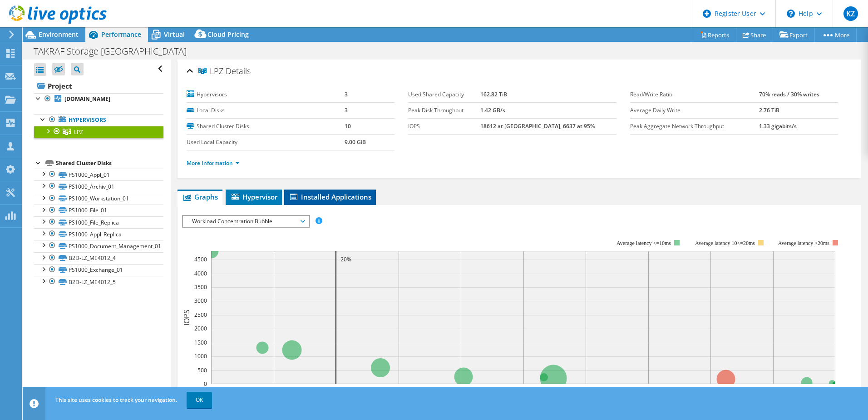 The image size is (868, 420). I want to click on label: Read/Write Ratio, so click(695, 94).